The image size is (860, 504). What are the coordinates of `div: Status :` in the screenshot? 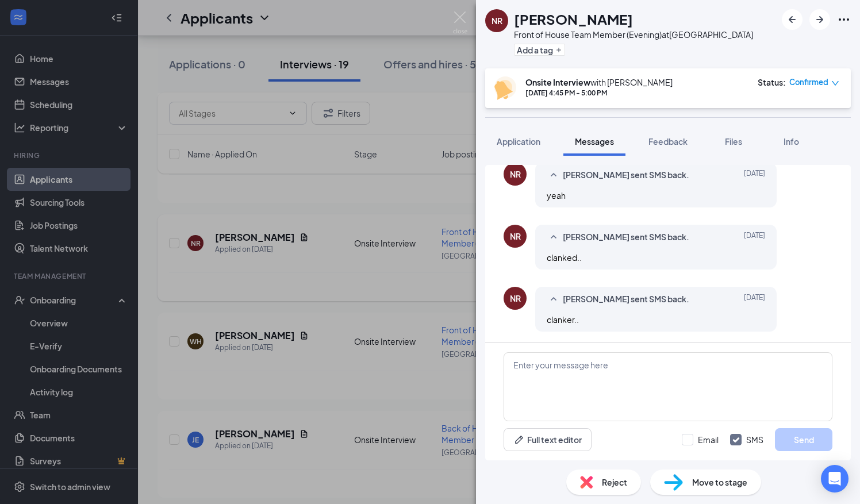 It's located at (772, 82).